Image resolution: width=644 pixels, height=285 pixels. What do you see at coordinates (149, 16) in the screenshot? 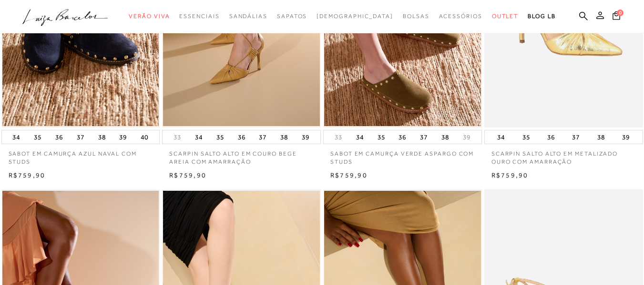
I see `span: Verão Viva` at bounding box center [149, 16].